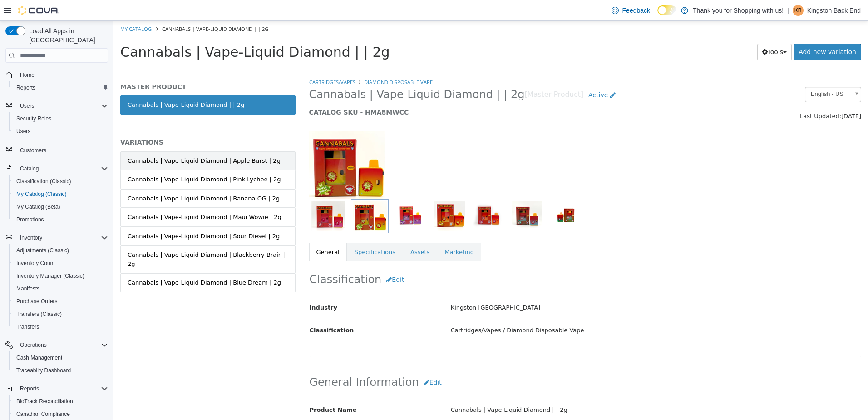 The width and height of the screenshot is (868, 420). I want to click on button: Transfers (Classic), so click(60, 314).